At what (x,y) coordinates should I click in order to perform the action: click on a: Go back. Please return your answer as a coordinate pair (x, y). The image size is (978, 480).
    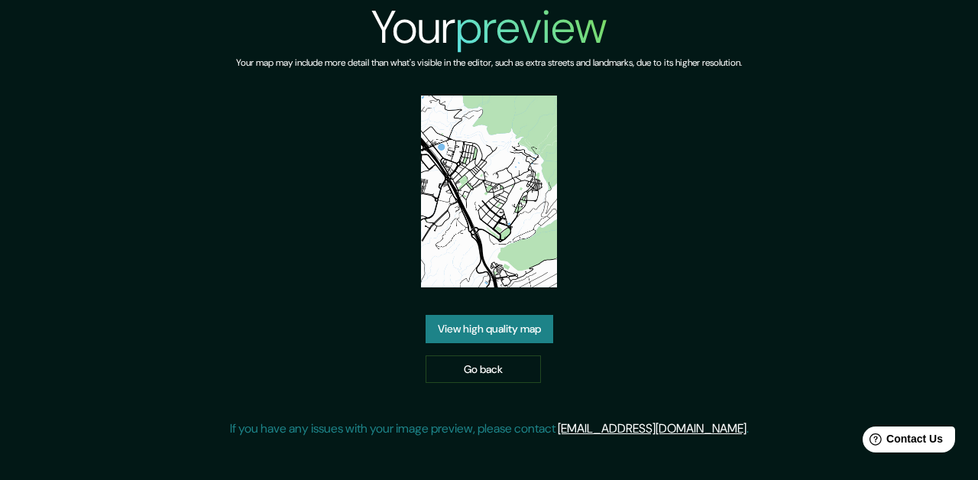
    Looking at the image, I should click on (483, 369).